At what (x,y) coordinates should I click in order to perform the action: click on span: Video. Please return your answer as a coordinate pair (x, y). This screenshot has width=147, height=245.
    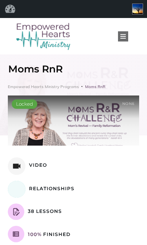
    Looking at the image, I should click on (38, 165).